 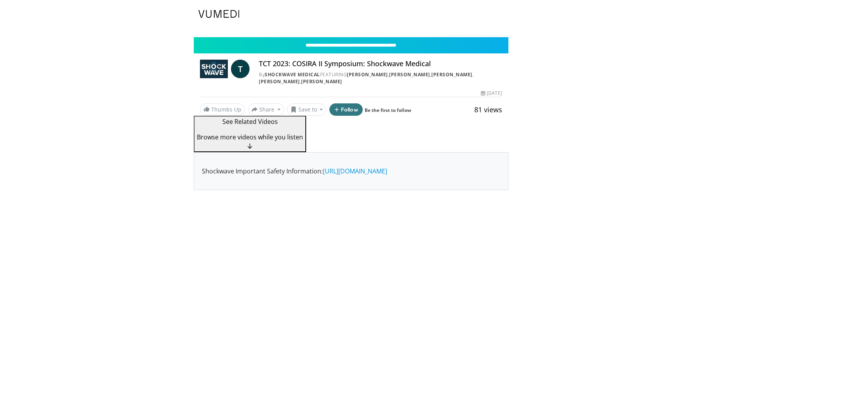 What do you see at coordinates (240, 69) in the screenshot?
I see `span: T` at bounding box center [240, 69].